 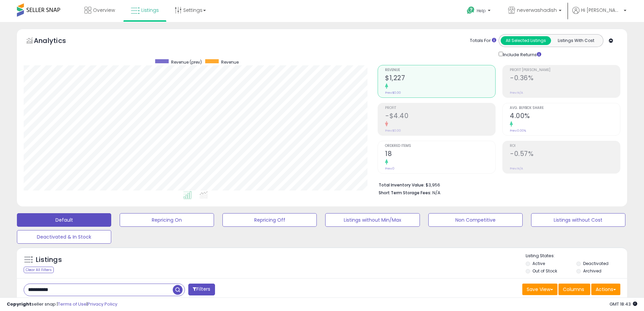 I want to click on div: seller snap | |, so click(x=62, y=304).